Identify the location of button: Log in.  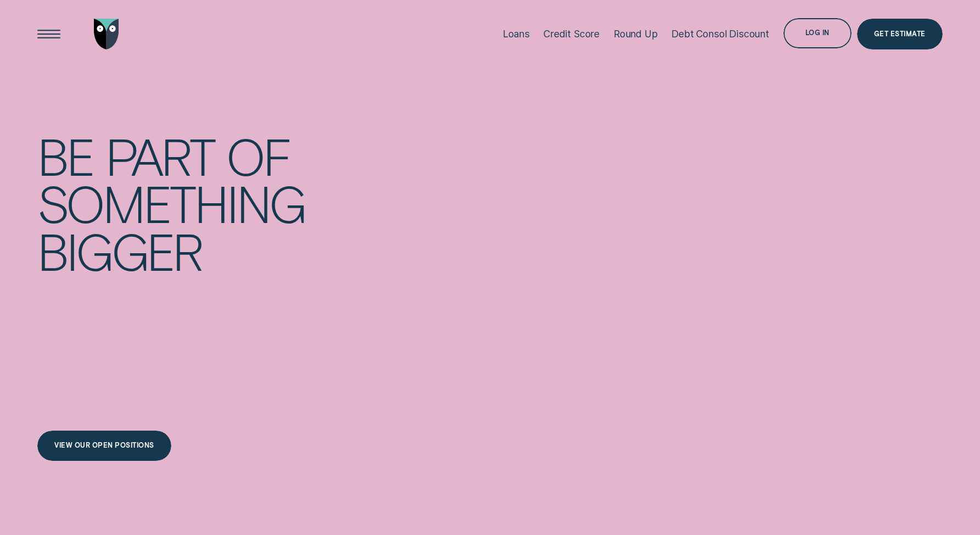
(818, 33).